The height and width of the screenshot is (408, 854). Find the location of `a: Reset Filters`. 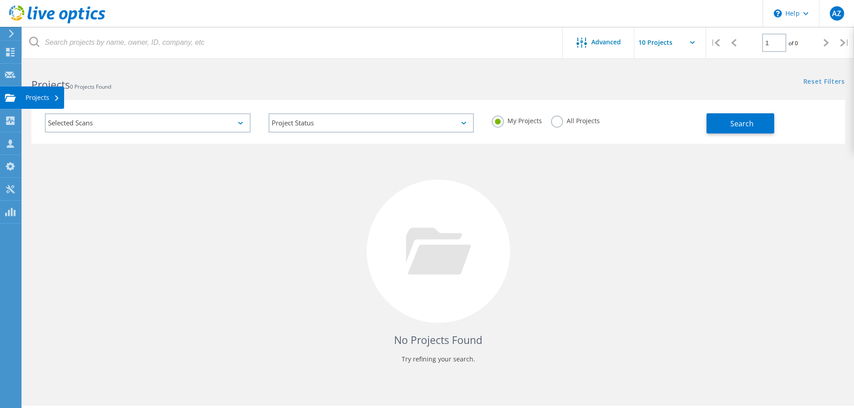

a: Reset Filters is located at coordinates (824, 82).